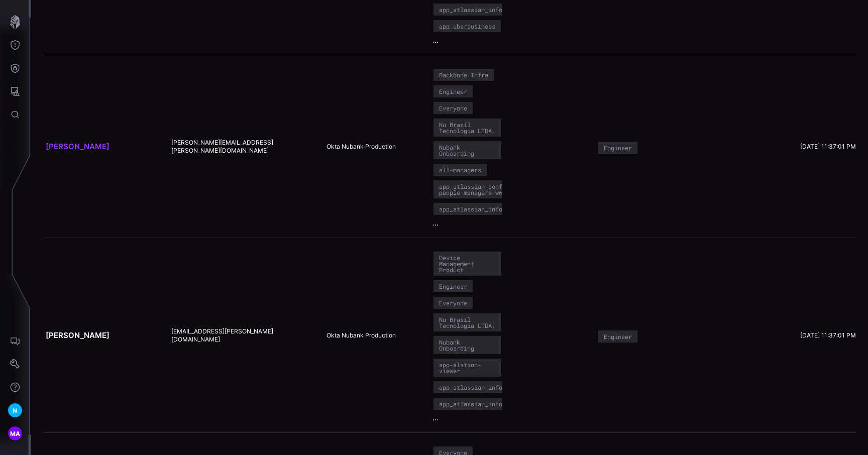 The width and height of the screenshot is (868, 455). I want to click on div: Device Management Product, so click(467, 264).